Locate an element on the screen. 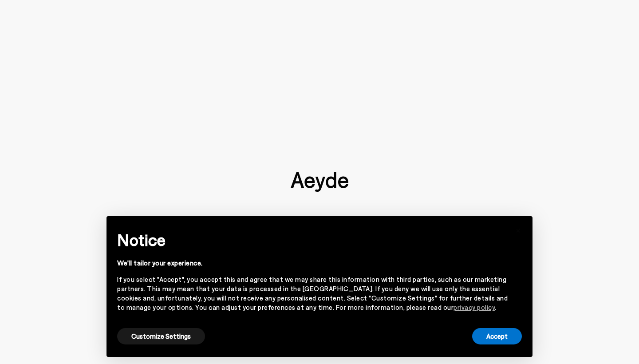 This screenshot has width=639, height=364. img: footer-logo.svg is located at coordinates (320, 182).